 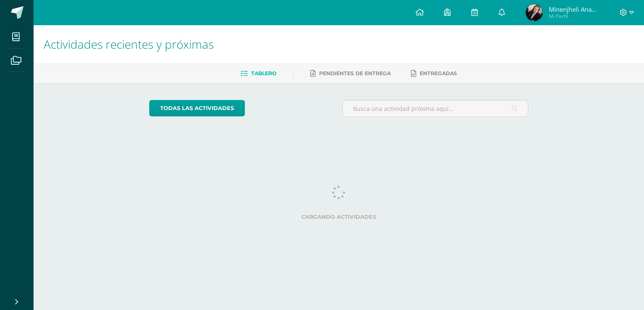 What do you see at coordinates (434, 74) in the screenshot?
I see `a: Entregadas` at bounding box center [434, 74].